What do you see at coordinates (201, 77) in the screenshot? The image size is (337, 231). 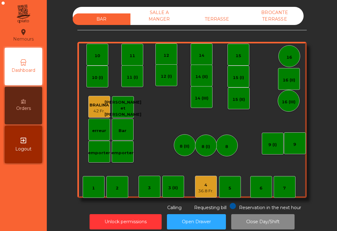 I see `div: 14 (II)` at bounding box center [201, 77].